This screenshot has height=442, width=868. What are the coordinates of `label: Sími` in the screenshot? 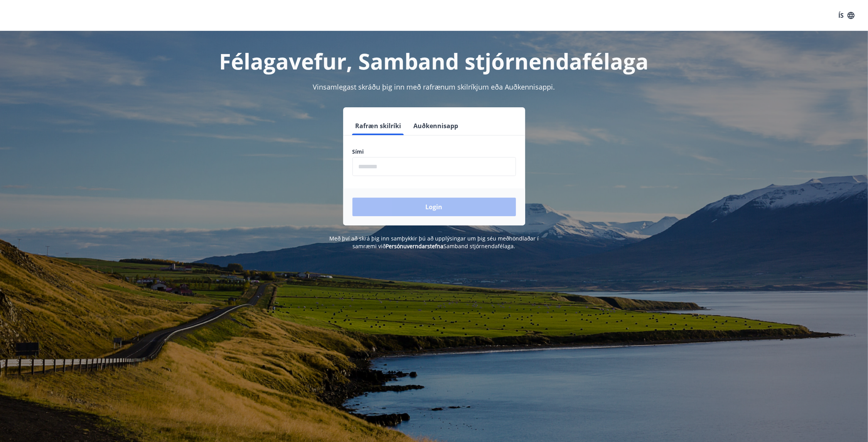 It's located at (434, 152).